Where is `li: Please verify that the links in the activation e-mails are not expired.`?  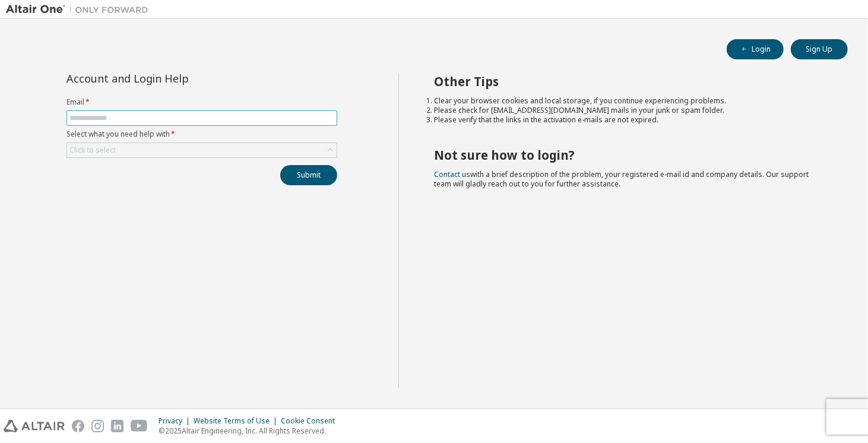
li: Please verify that the links in the activation e-mails are not expired. is located at coordinates (631, 120).